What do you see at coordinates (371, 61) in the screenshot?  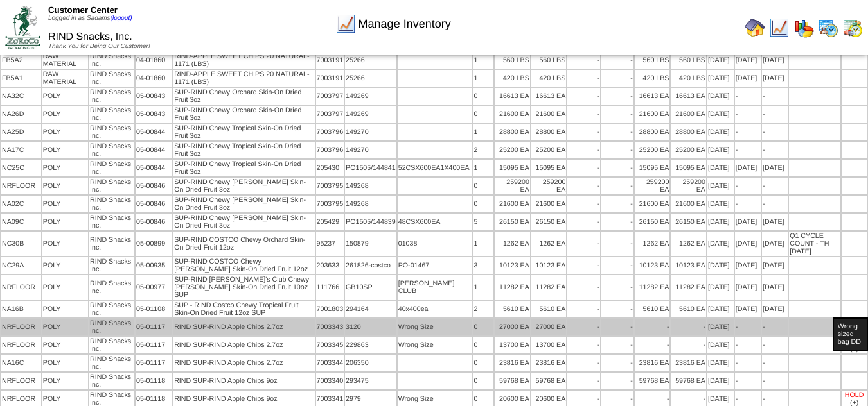 I see `td: 25266` at bounding box center [371, 61].